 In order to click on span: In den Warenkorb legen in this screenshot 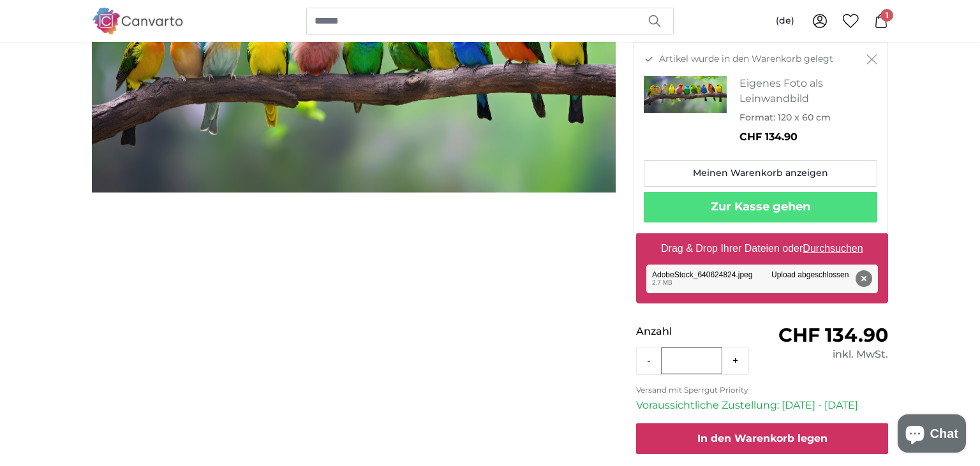, I will do `click(762, 438)`.